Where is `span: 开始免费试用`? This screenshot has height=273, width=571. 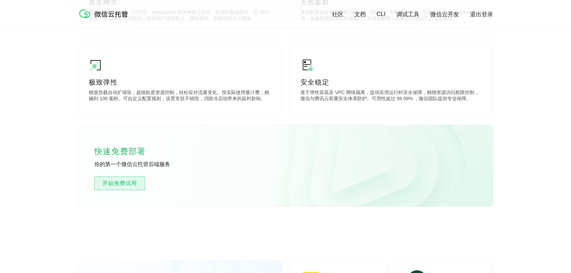
span: 开始免费试用 is located at coordinates (120, 183).